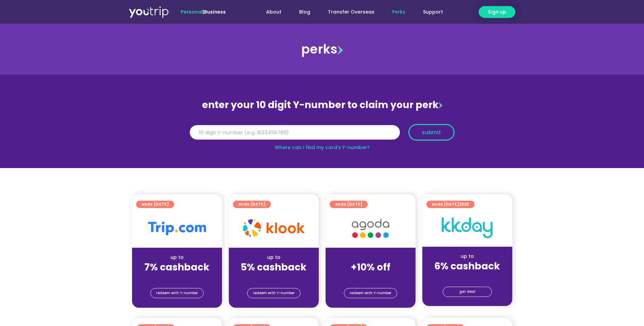 The image size is (644, 326). What do you see at coordinates (348, 12) in the screenshot?
I see `nav: Menu` at bounding box center [348, 12].